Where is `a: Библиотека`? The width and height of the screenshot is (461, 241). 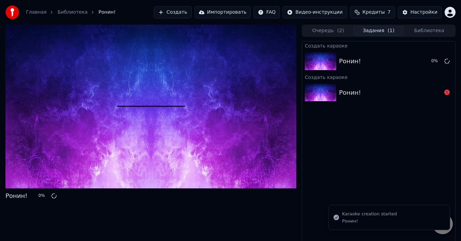
a: Библиотека is located at coordinates (72, 12).